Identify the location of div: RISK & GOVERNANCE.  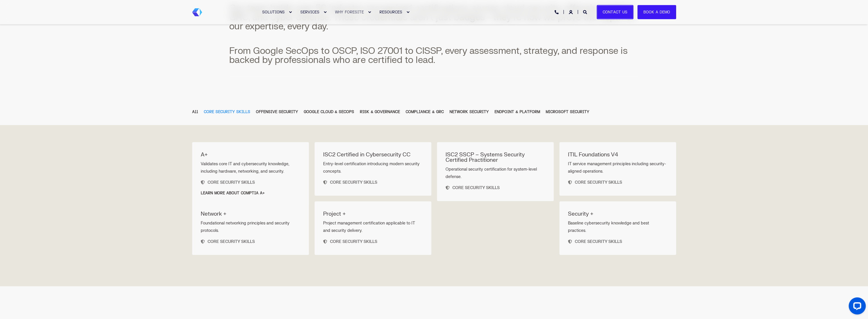
(380, 112).